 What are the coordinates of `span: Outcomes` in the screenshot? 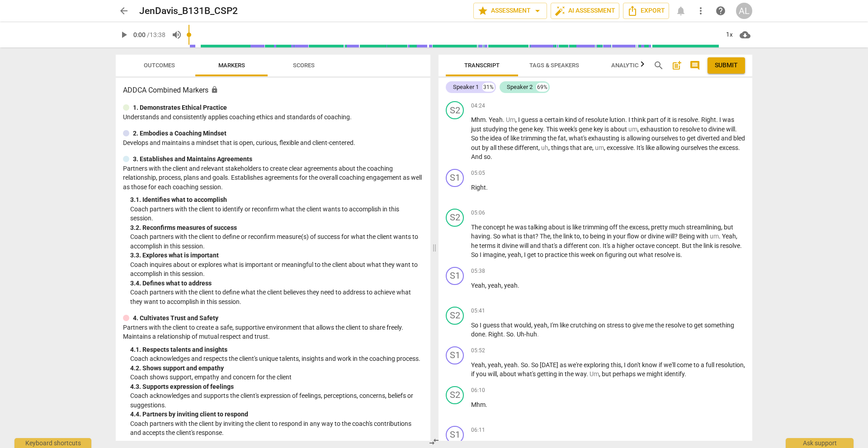 It's located at (159, 65).